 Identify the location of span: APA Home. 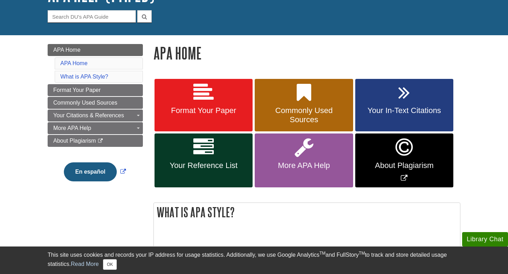
(67, 50).